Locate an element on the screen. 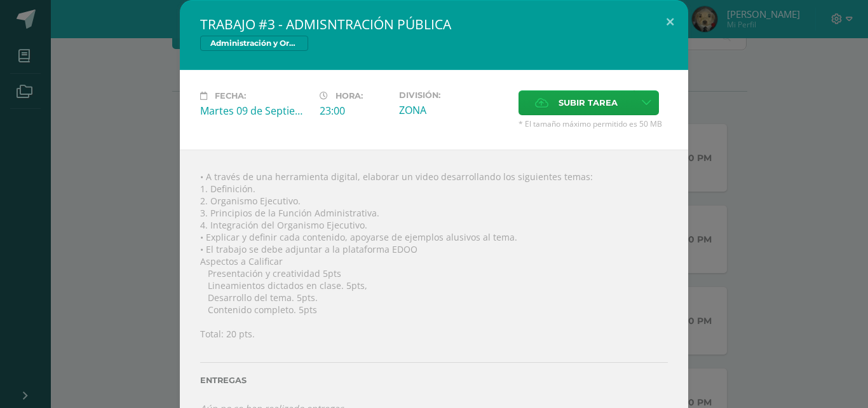 This screenshot has width=868, height=408. span: Hora: is located at coordinates (349, 96).